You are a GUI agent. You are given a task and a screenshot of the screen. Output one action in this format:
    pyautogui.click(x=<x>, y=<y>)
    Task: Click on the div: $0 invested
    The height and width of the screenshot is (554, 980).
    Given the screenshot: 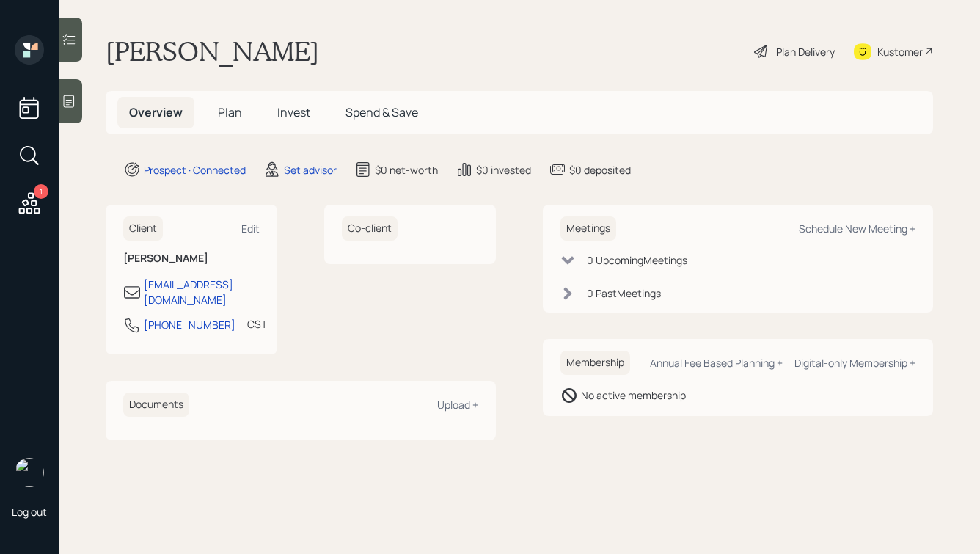 What is the action you would take?
    pyautogui.click(x=503, y=170)
    